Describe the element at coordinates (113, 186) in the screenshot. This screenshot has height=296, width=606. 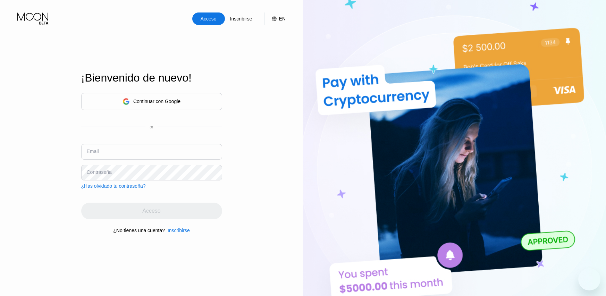
I see `div: ¿Has olvidado tu contraseña?` at that location.